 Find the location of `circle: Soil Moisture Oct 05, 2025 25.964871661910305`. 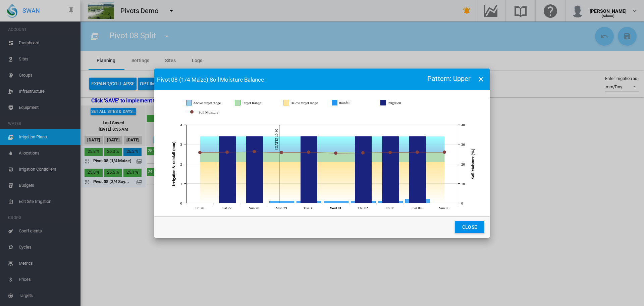

circle: Soil Moisture Oct 05, 2025 25.964871661910305 is located at coordinates (445, 152).